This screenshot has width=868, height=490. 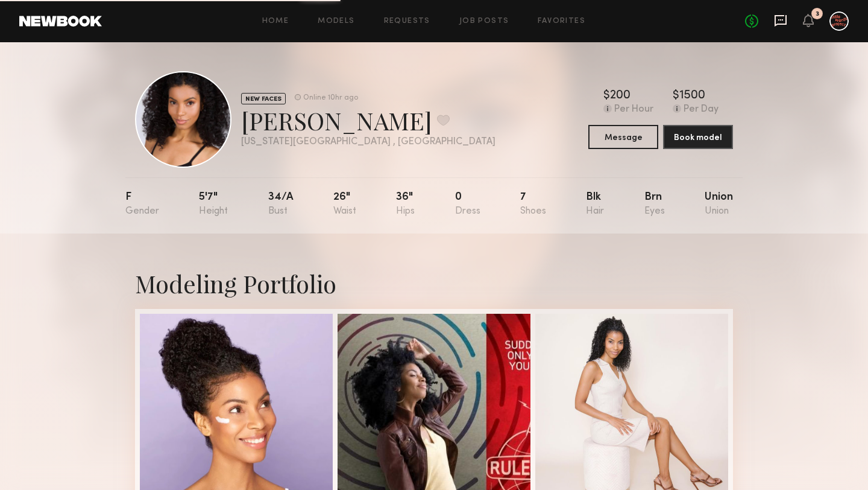 What do you see at coordinates (330, 97) in the screenshot?
I see `div: Online 10hr ago` at bounding box center [330, 97].